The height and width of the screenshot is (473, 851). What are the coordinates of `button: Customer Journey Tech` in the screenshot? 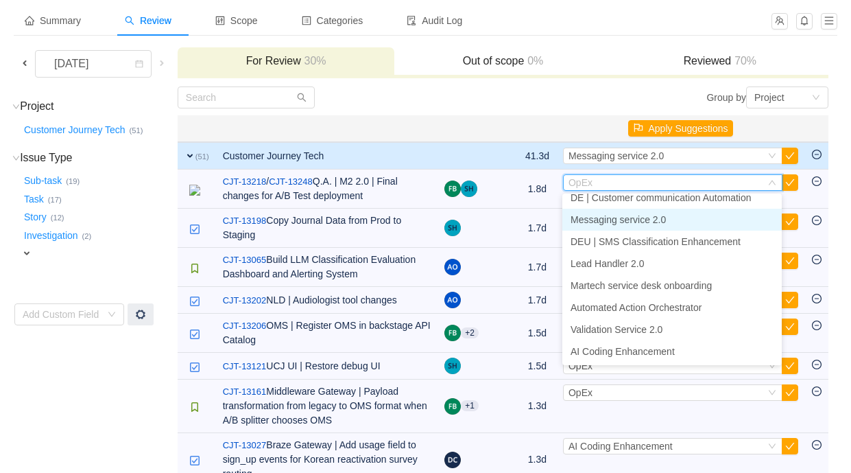 It's located at (75, 130).